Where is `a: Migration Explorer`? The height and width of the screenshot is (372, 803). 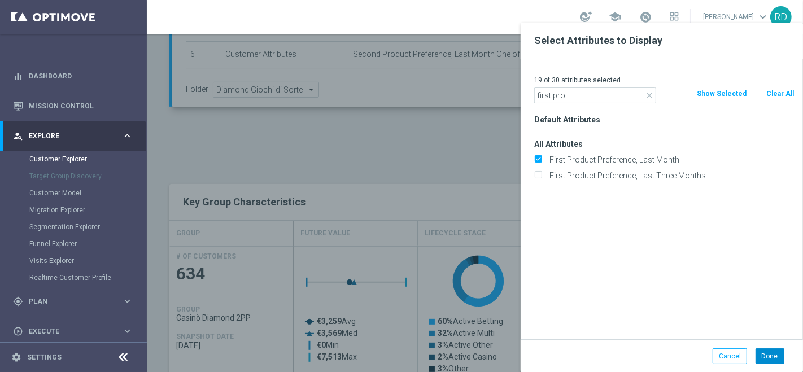 a: Migration Explorer is located at coordinates (73, 210).